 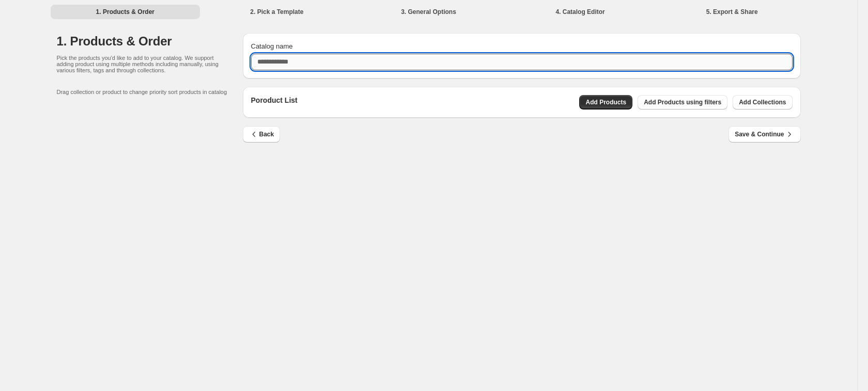 I want to click on button: Back, so click(x=261, y=134).